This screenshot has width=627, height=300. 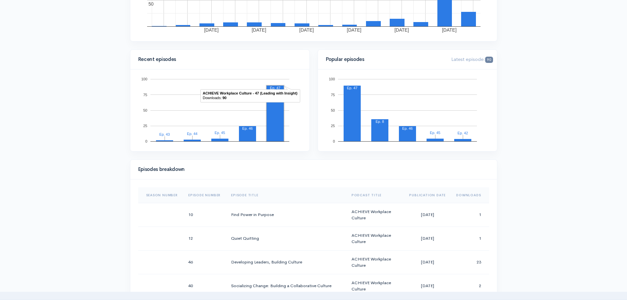 I want to click on td: 46, so click(x=204, y=262).